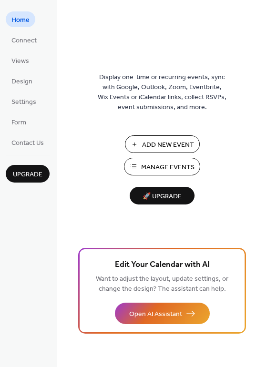 Image resolution: width=267 pixels, height=367 pixels. What do you see at coordinates (155, 314) in the screenshot?
I see `span: Open AI Assistant` at bounding box center [155, 314].